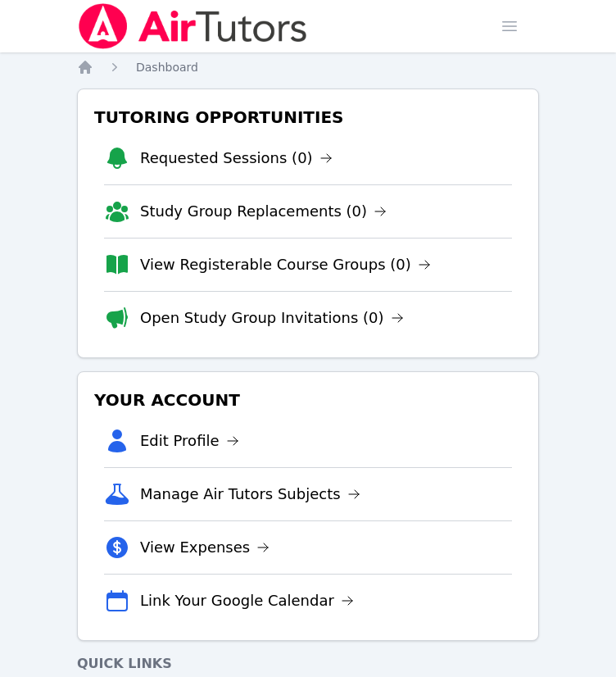  I want to click on a: Study Group Replacements (0), so click(263, 212).